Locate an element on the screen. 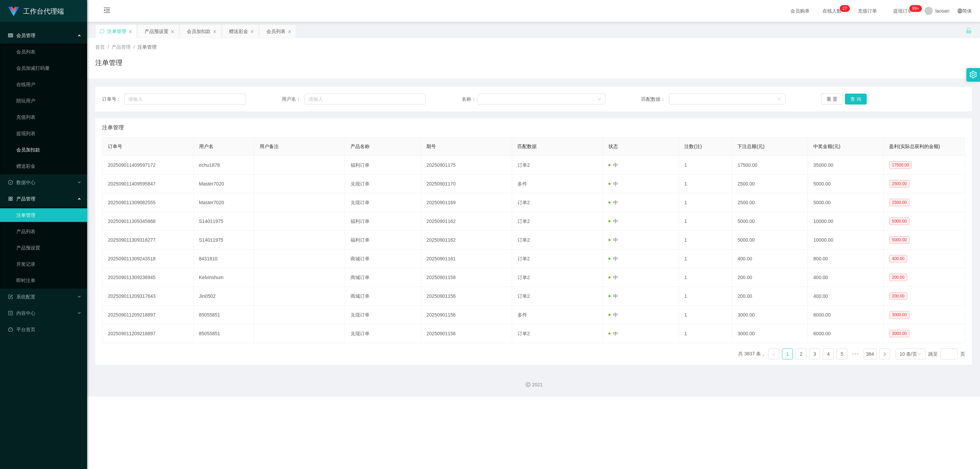  span: 5000.00 is located at coordinates (899, 221).